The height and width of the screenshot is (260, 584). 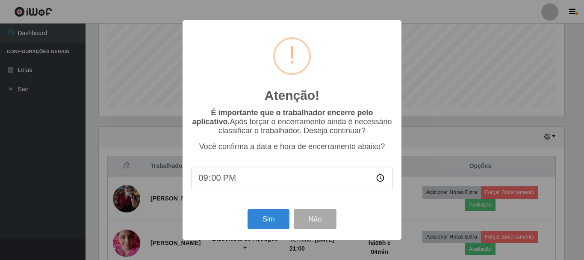 I want to click on p: Você confirma a data e hora de encerramento abaixo?, so click(x=292, y=146).